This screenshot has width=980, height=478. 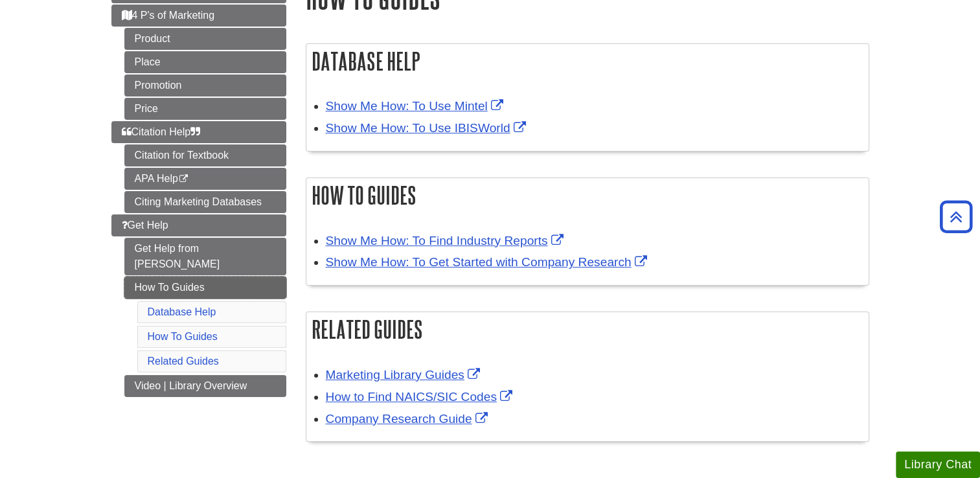 I want to click on a: APA Help, so click(x=205, y=179).